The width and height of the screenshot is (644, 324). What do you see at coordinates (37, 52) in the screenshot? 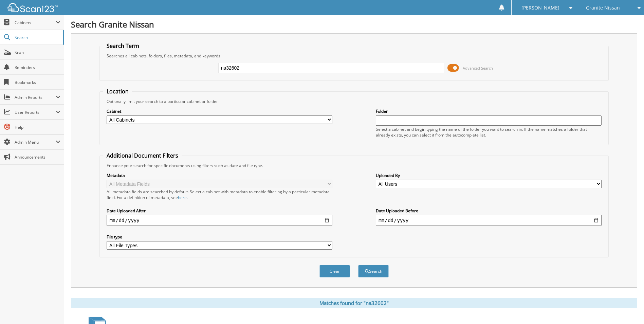
I see `span: Scan` at bounding box center [37, 52].